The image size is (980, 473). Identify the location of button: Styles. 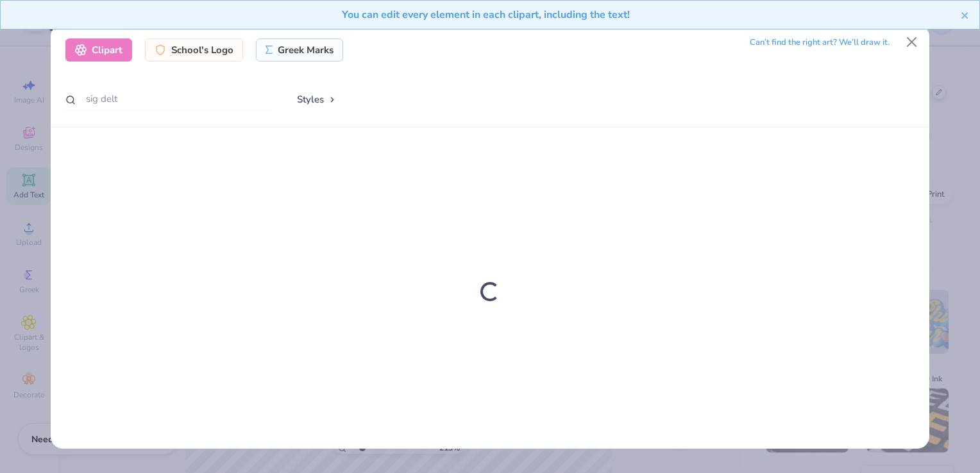
(317, 100).